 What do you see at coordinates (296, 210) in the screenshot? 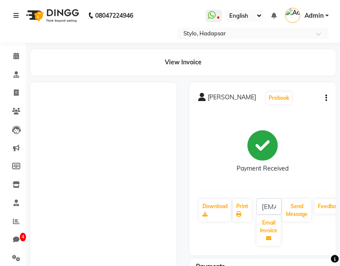
I see `button: Send Message` at bounding box center [296, 210].